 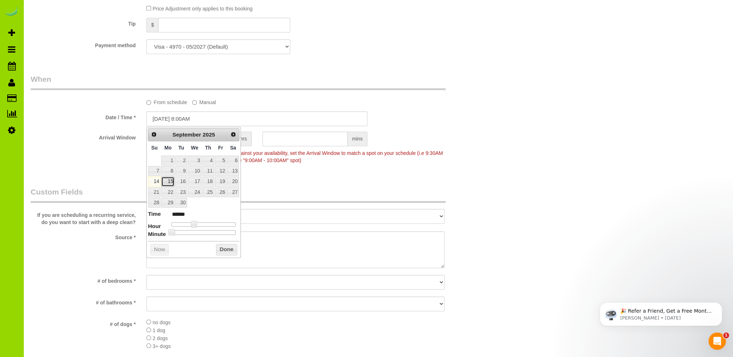 What do you see at coordinates (238, 82) in the screenshot?
I see `legend: When` at bounding box center [238, 82].